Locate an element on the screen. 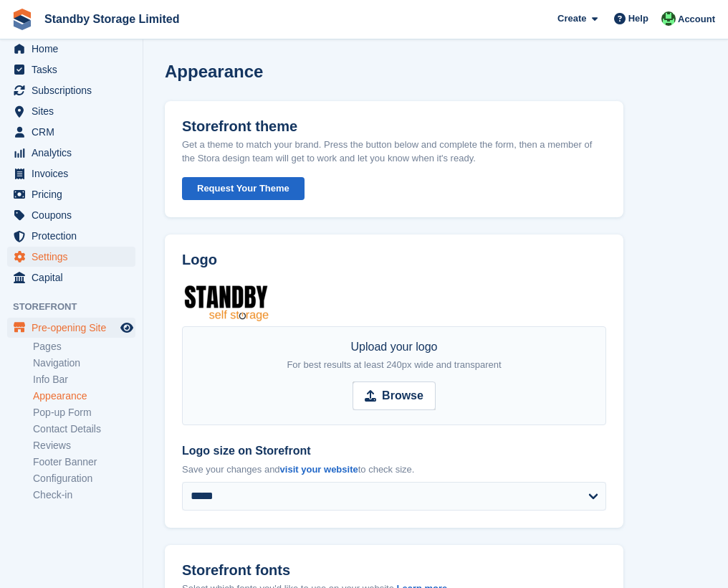 This screenshot has height=588, width=728. a: Configuration is located at coordinates (84, 479).